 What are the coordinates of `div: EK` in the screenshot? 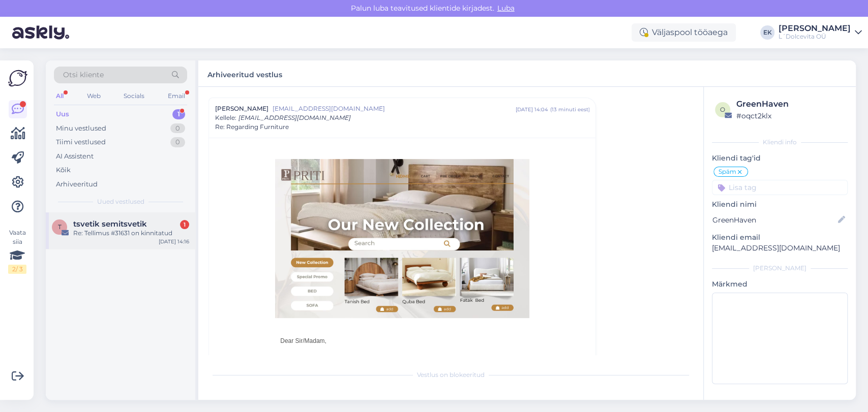 It's located at (767, 33).